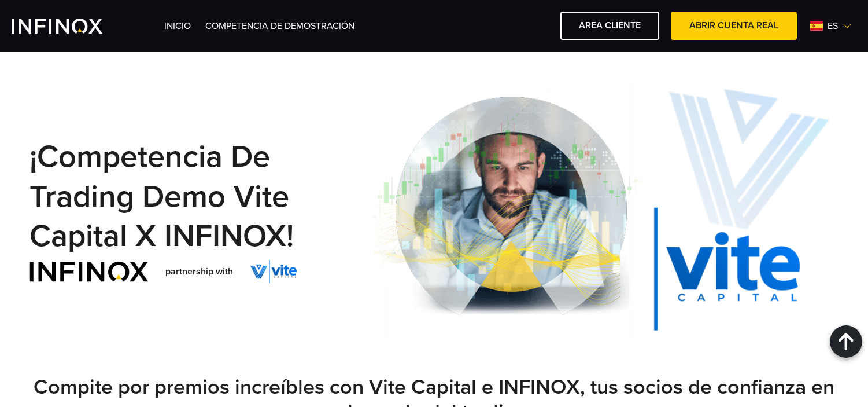 The image size is (868, 407). What do you see at coordinates (734, 26) in the screenshot?
I see `a: ABRIR CUENTA REAL` at bounding box center [734, 26].